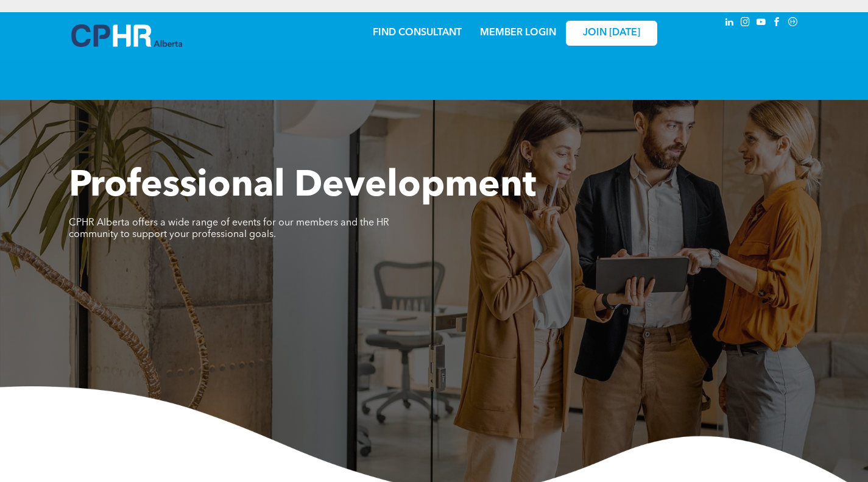 The height and width of the screenshot is (482, 868). What do you see at coordinates (229, 228) in the screenshot?
I see `span: CPHR Alberta offers a wide range of events for our members and the HR community to support your p...` at bounding box center [229, 228].